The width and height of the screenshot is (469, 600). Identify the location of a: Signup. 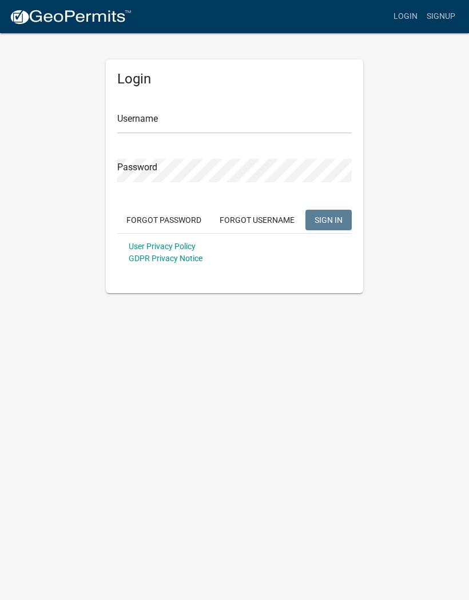
(441, 17).